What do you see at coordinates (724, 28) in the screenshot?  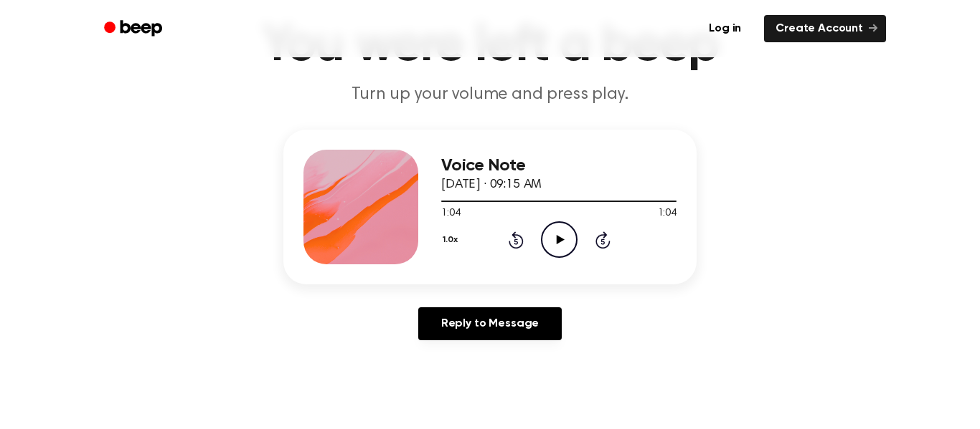 I see `a: Log in` at bounding box center [724, 28].